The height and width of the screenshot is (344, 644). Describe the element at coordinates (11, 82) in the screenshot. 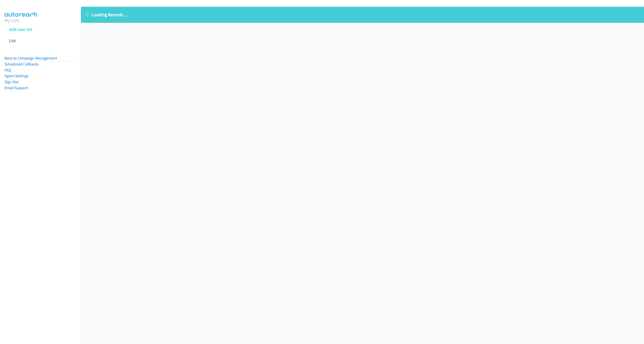

I see `a: Sign Out` at that location.